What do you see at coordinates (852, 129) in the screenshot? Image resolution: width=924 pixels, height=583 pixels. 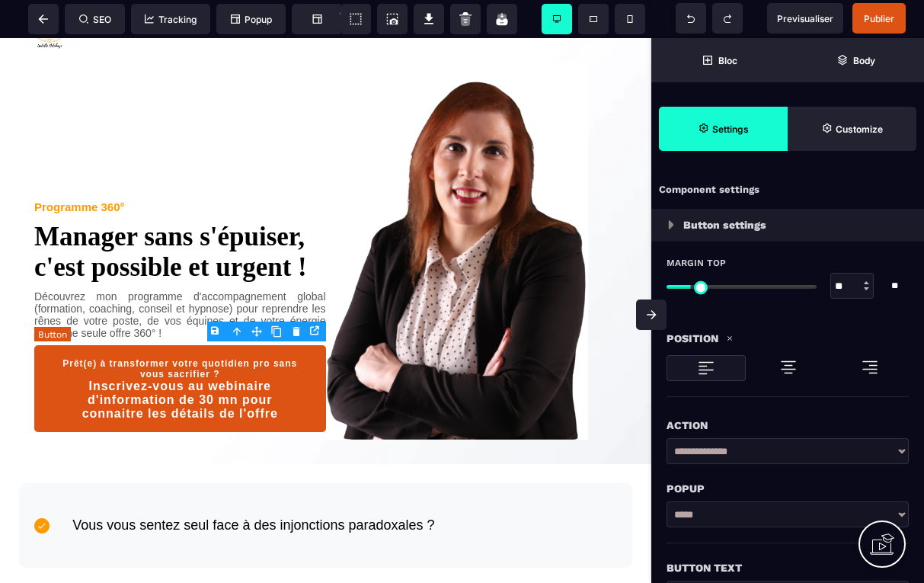 I see `span: Open Style Manager` at bounding box center [852, 129].